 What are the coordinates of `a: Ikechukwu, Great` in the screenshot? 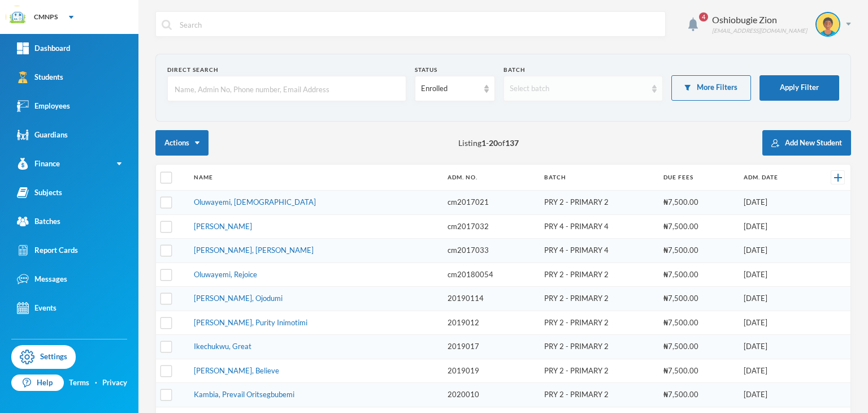 It's located at (223, 346).